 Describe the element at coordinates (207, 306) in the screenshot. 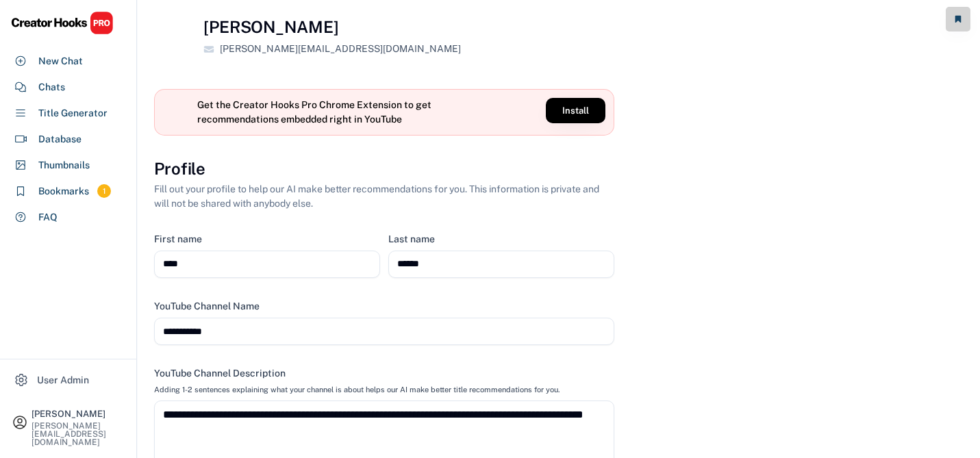

I see `div: YouTube Channel Name` at that location.